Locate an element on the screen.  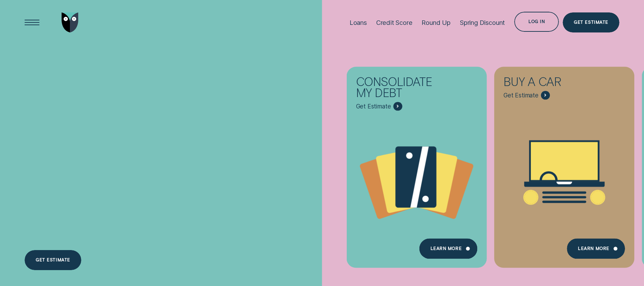
img: Wisr is located at coordinates (70, 22).